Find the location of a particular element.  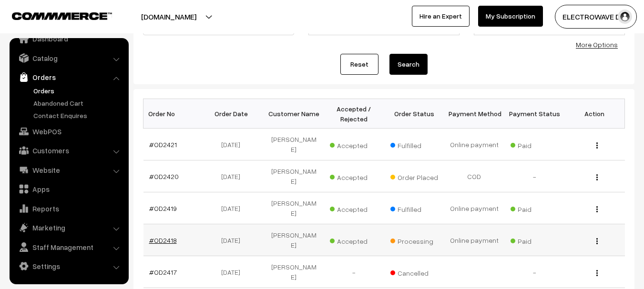

span: Order Placed is located at coordinates (414, 177).